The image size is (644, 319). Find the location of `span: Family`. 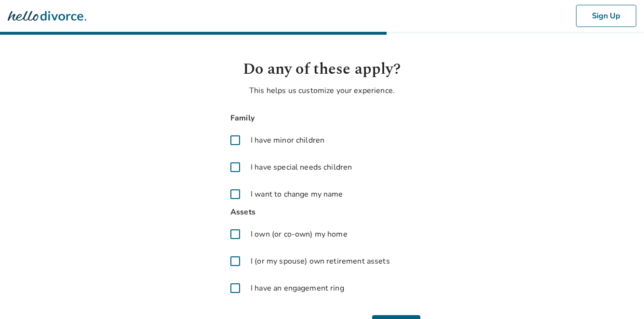

span: Family is located at coordinates (322, 118).